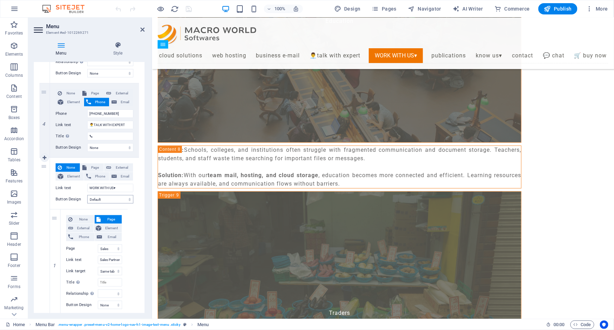 The image size is (614, 330). I want to click on span: . menu-wrapper .preset-menu-v2-home-logo-nav-h1-image-text-menu .sticky, so click(119, 325).